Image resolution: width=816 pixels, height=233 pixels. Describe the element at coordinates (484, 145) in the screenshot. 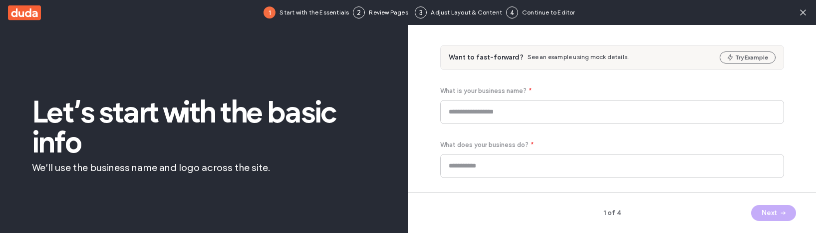

I see `span: What does your business do?` at that location.